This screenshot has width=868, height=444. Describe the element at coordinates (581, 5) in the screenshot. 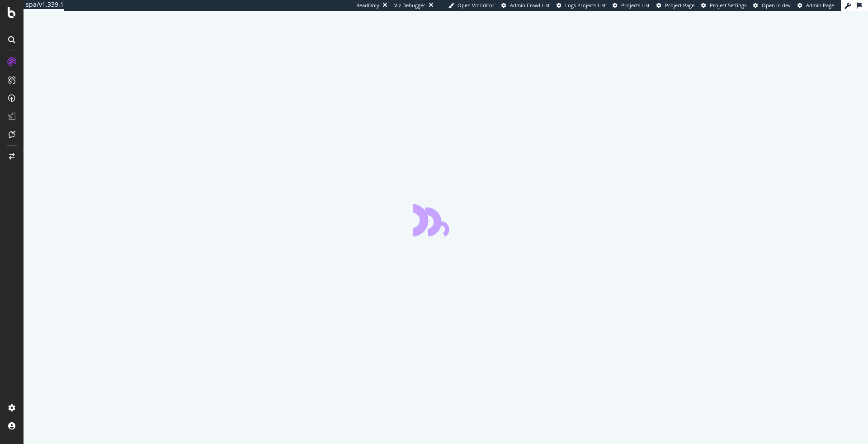

I see `a: Logs Projects List` at that location.